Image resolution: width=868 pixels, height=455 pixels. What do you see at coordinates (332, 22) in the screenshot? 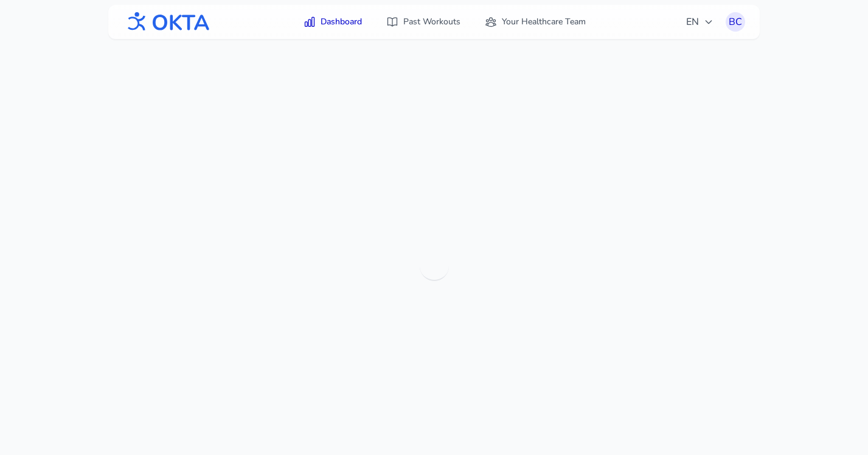
I see `a: Dashboard` at bounding box center [332, 22].